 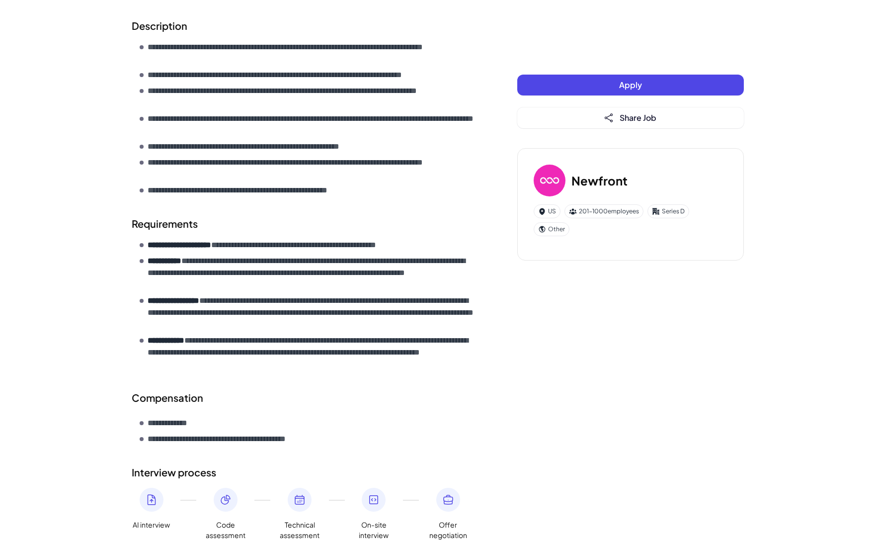 I want to click on div: US, so click(x=547, y=211).